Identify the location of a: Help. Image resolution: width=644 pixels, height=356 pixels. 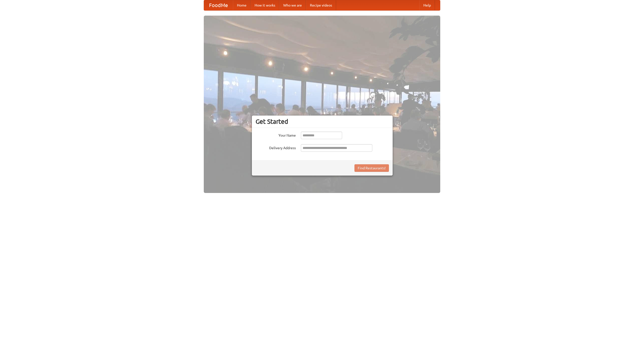
(427, 5).